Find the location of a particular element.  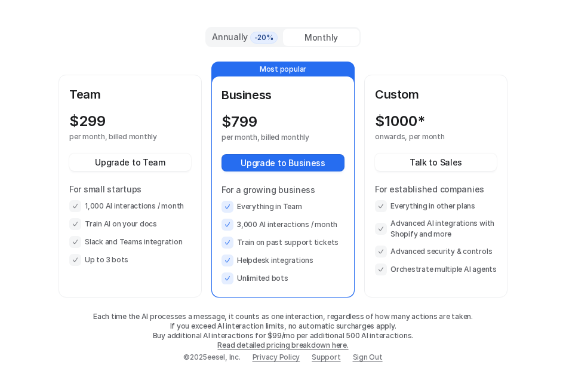

p: Business is located at coordinates (283, 95).